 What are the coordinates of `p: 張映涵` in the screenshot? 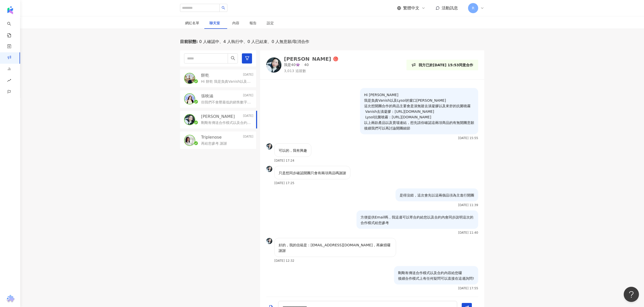 It's located at (207, 96).